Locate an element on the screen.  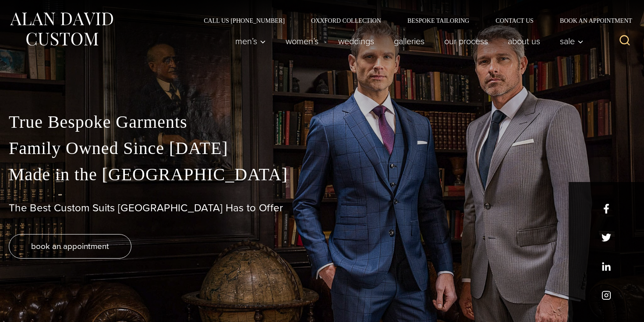
nav: Secondary Navigation is located at coordinates (413, 21).